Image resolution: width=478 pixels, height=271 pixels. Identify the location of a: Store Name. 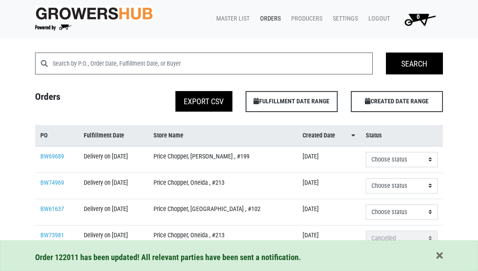
(223, 136).